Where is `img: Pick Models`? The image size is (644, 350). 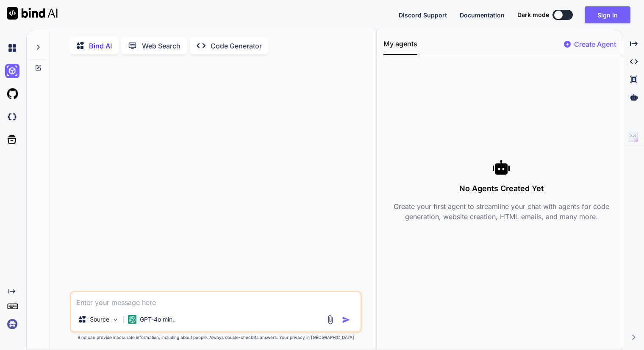 img: Pick Models is located at coordinates (115, 319).